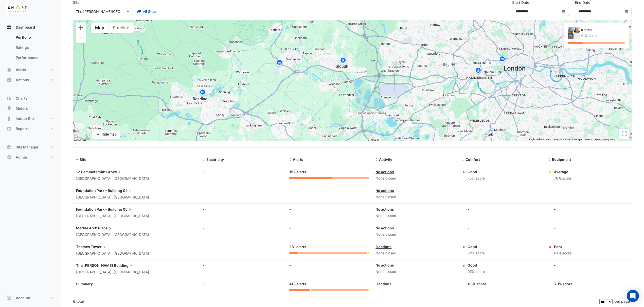 The height and width of the screenshot is (307, 644). Describe the element at coordinates (81, 38) in the screenshot. I see `button: Zoom out` at that location.